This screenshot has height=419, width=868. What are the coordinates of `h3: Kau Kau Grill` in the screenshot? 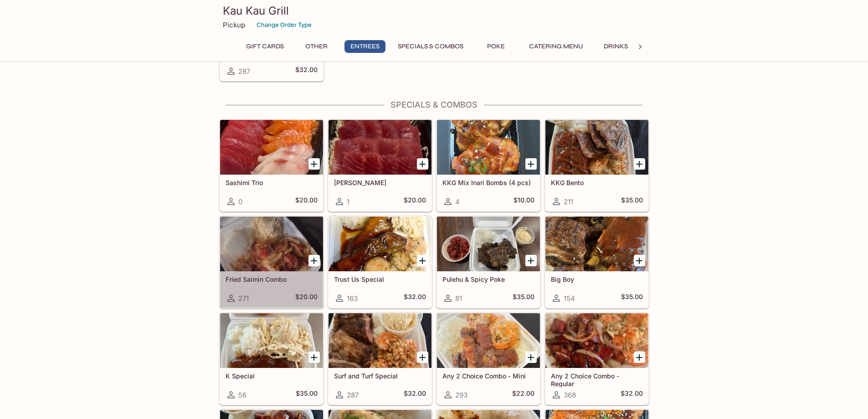 It's located at (434, 10).